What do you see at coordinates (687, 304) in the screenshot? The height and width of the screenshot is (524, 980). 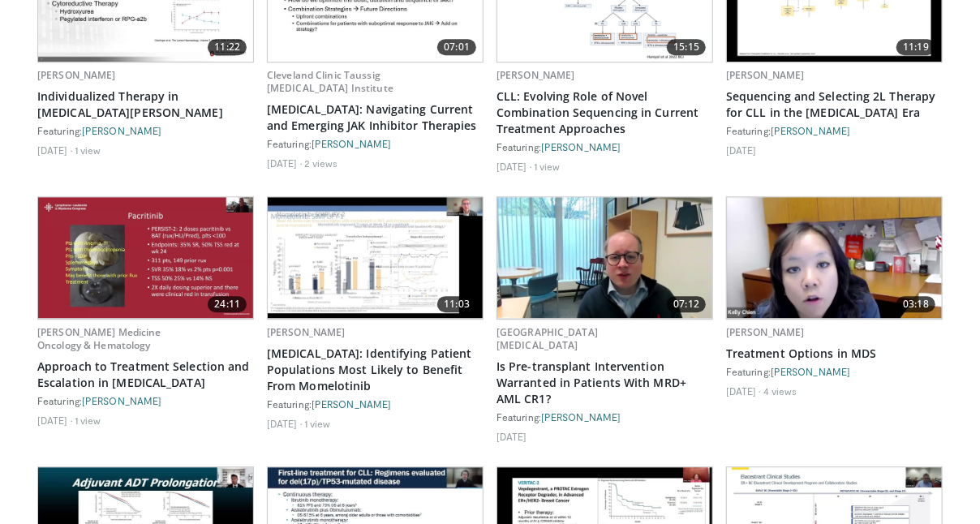 I see `span: 07:12` at bounding box center [687, 304].